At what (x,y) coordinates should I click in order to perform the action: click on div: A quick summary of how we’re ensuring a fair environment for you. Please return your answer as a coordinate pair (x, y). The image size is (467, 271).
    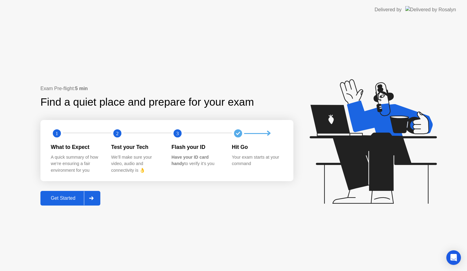
    Looking at the image, I should click on (76, 164).